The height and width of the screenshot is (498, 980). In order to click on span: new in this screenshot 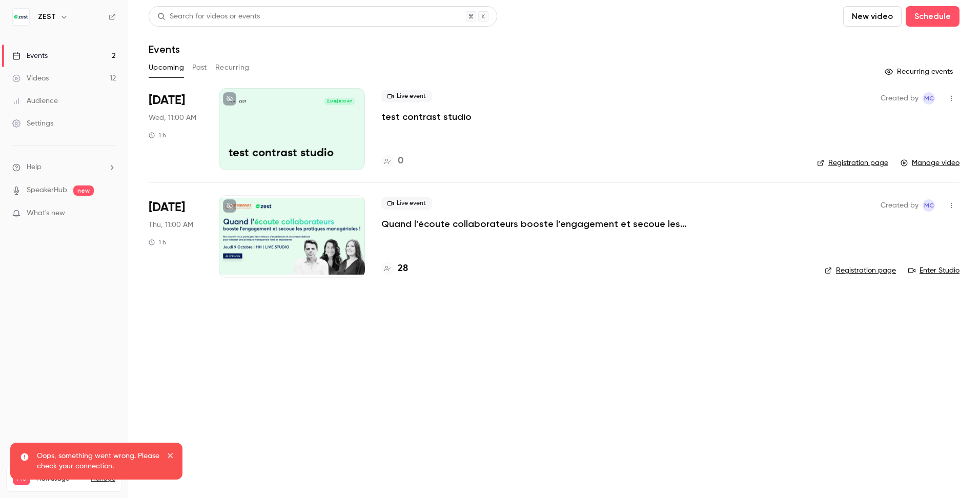, I will do `click(83, 191)`.